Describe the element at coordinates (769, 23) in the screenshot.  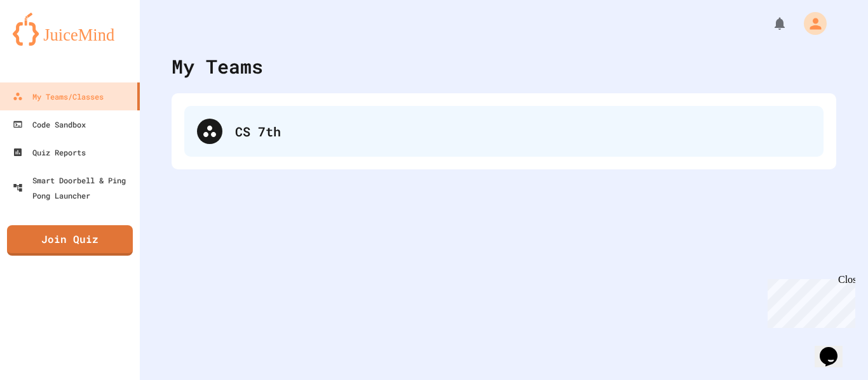
I see `div: My Notifications` at that location.